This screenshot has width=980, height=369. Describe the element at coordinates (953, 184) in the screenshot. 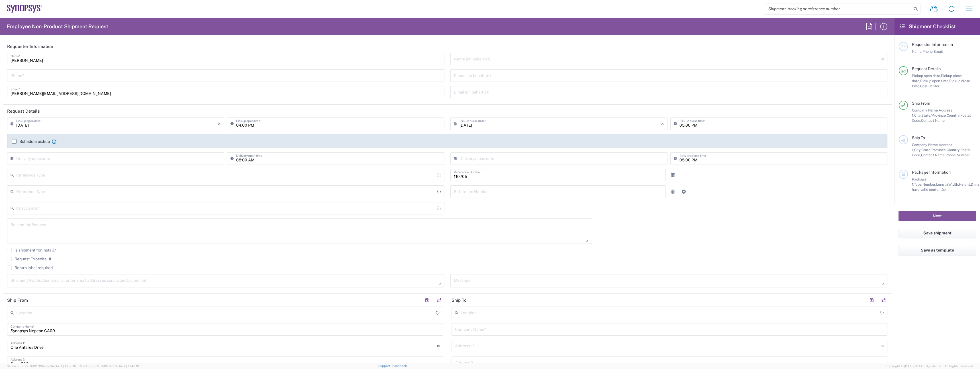

I see `span: Width,` at that location.